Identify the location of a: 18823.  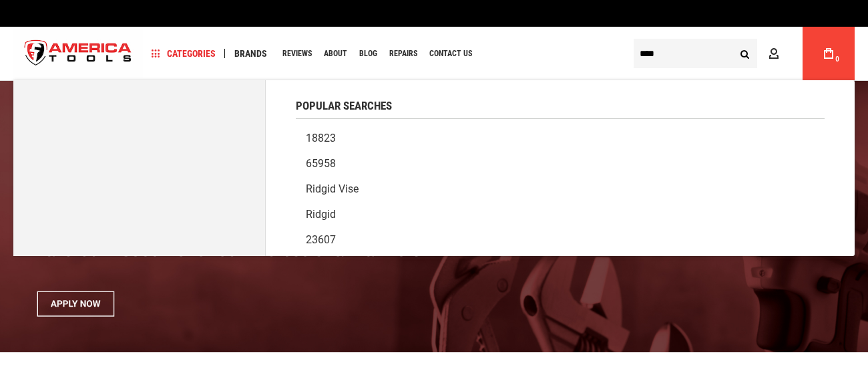
(561, 138).